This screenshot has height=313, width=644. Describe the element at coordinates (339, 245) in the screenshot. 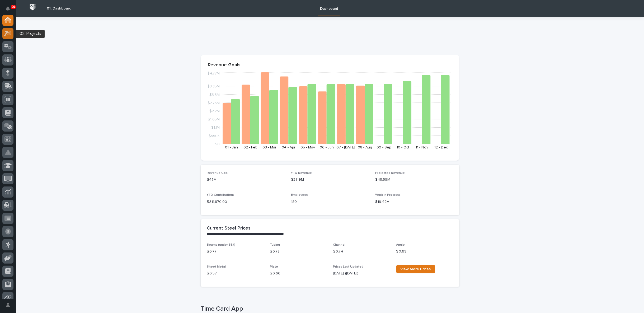

I see `span: Channel` at that location.